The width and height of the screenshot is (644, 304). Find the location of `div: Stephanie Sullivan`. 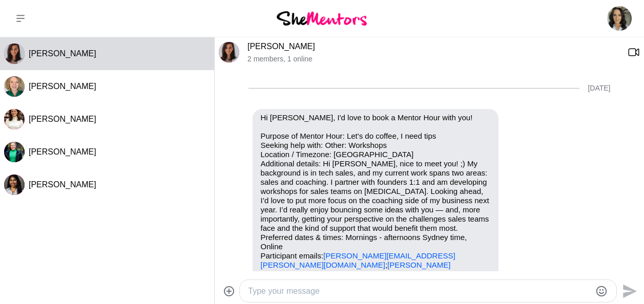

div: Stephanie Sullivan is located at coordinates (14, 87).